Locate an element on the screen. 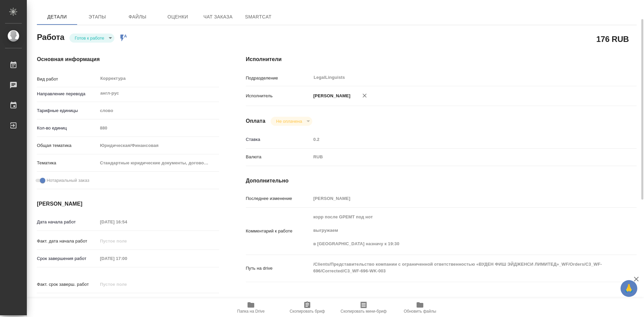  button: Скопировать бриф is located at coordinates (307, 308).